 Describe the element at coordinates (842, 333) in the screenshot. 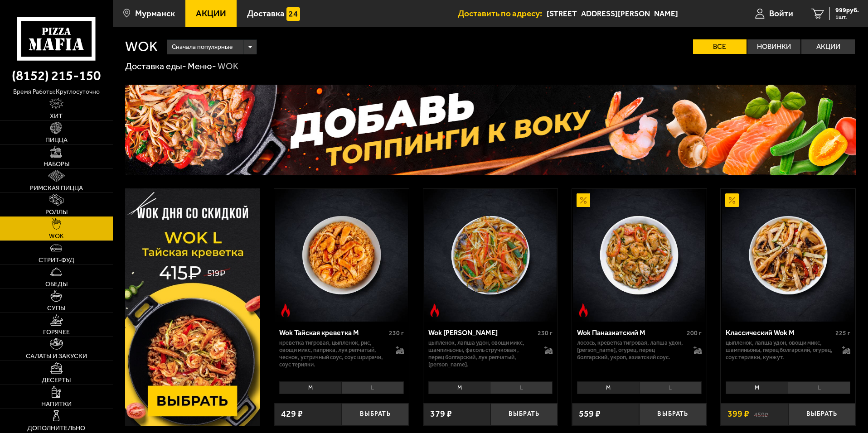

I see `span: 225 г` at that location.